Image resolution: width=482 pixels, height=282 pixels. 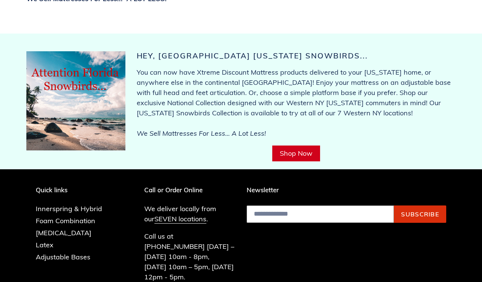 What do you see at coordinates (190, 214) in the screenshot?
I see `p: We deliver locally from our .` at bounding box center [190, 214].